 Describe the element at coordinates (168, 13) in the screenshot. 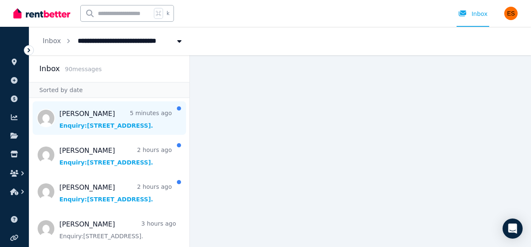

I see `span: k` at that location.